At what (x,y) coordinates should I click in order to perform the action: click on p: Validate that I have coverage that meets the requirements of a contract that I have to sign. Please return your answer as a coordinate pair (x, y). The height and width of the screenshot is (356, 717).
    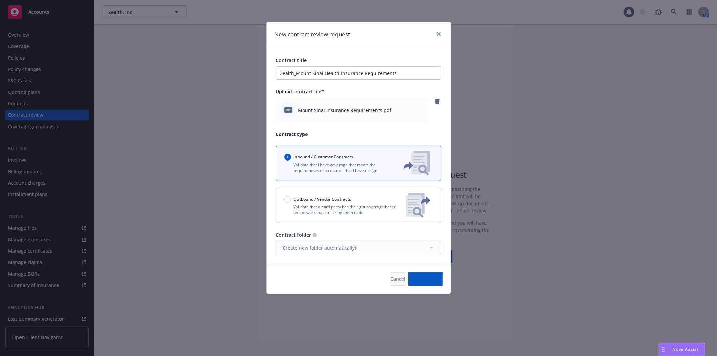
    Looking at the image, I should click on (339, 167).